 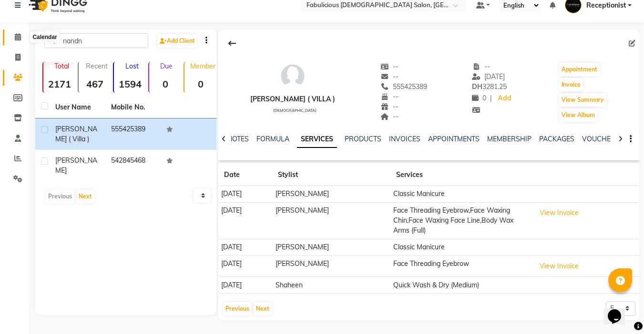 I want to click on img: avatar, so click(x=292, y=76).